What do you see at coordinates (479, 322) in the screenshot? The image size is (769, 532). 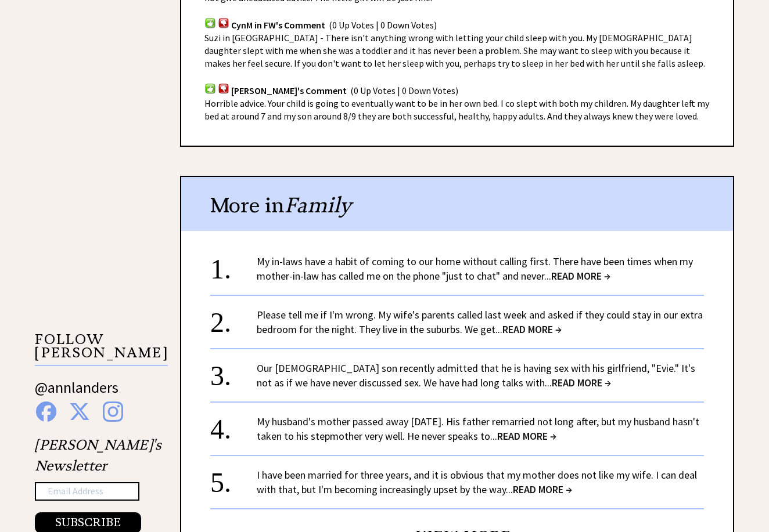 I see `a: Please tell me if I'm wrong. My wife's parents called last week and asked if they could stay in o...` at bounding box center [479, 322].